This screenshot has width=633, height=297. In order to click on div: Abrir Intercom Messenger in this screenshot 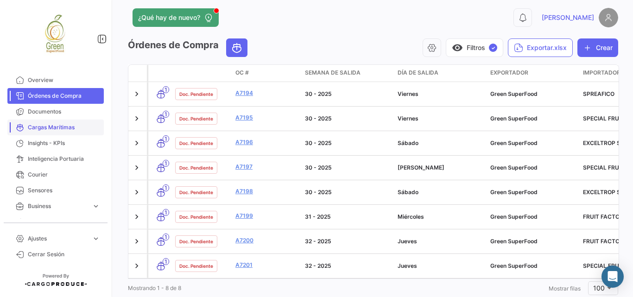, I will do `click(612, 277)`.